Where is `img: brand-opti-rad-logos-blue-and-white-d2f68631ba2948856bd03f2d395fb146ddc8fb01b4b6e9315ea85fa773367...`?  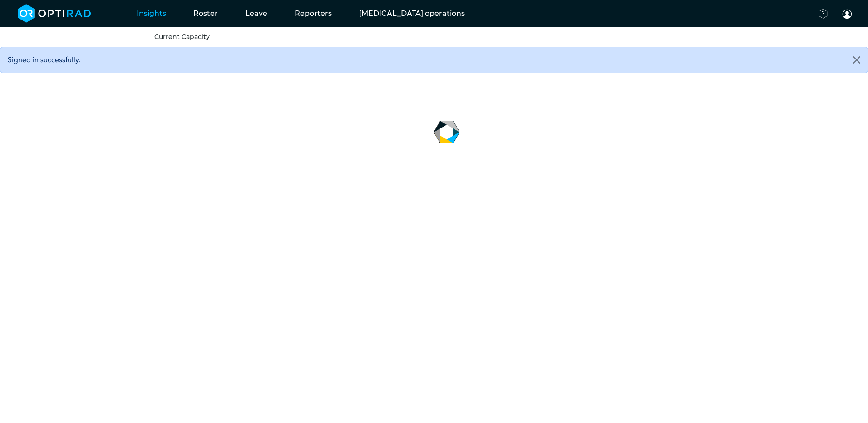
img: brand-opti-rad-logos-blue-and-white-d2f68631ba2948856bd03f2d395fb146ddc8fb01b4b6e9315ea85fa773367... is located at coordinates (54, 13).